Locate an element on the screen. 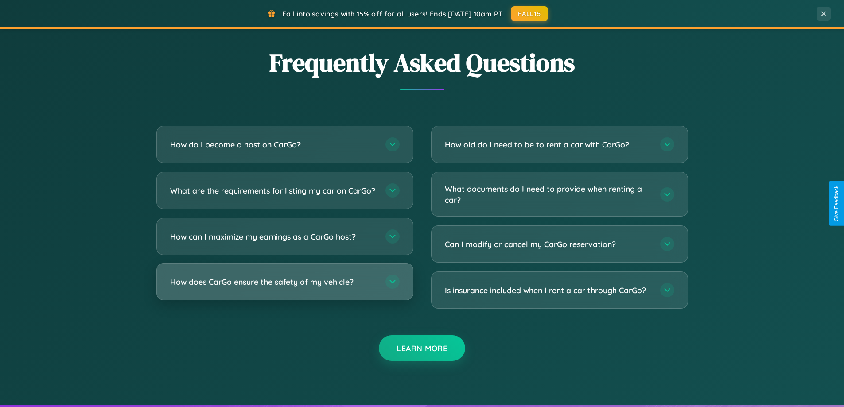  h3: What documents do I need to provide when renting a car? is located at coordinates (548, 194).